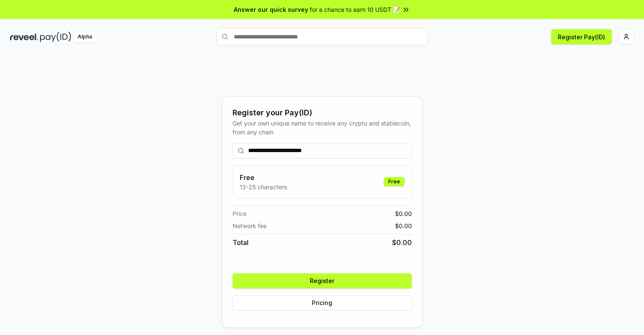 Image resolution: width=644 pixels, height=335 pixels. What do you see at coordinates (56, 37) in the screenshot?
I see `img: pay_id` at bounding box center [56, 37].